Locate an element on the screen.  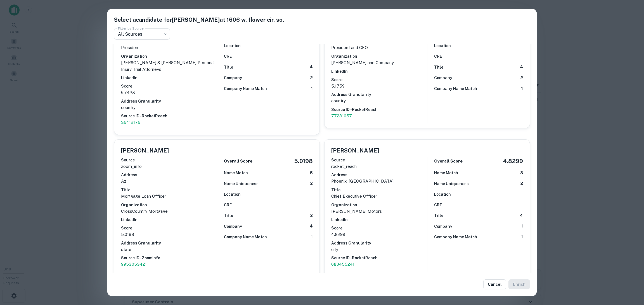
h5: 5.0198 is located at coordinates (303, 161).